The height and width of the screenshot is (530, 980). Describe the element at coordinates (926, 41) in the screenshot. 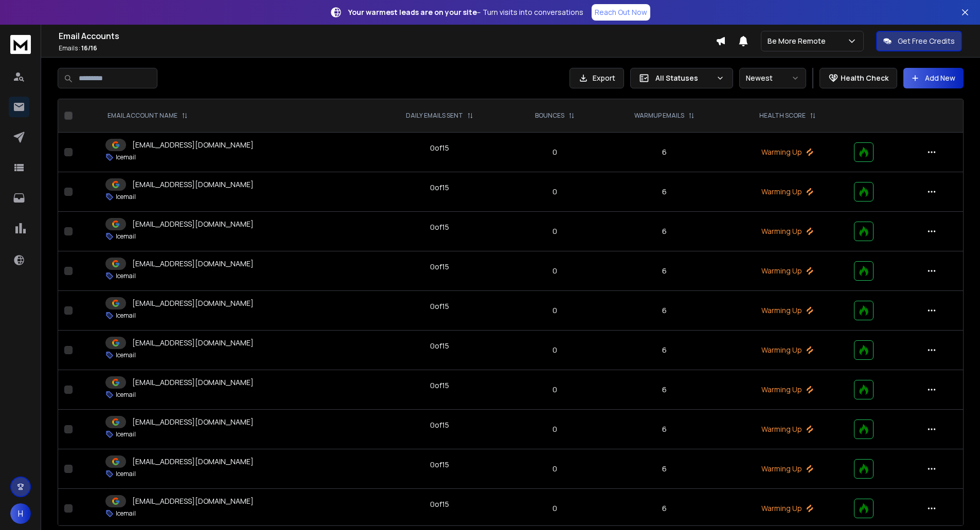

I see `p: Get Free Credits` at that location.